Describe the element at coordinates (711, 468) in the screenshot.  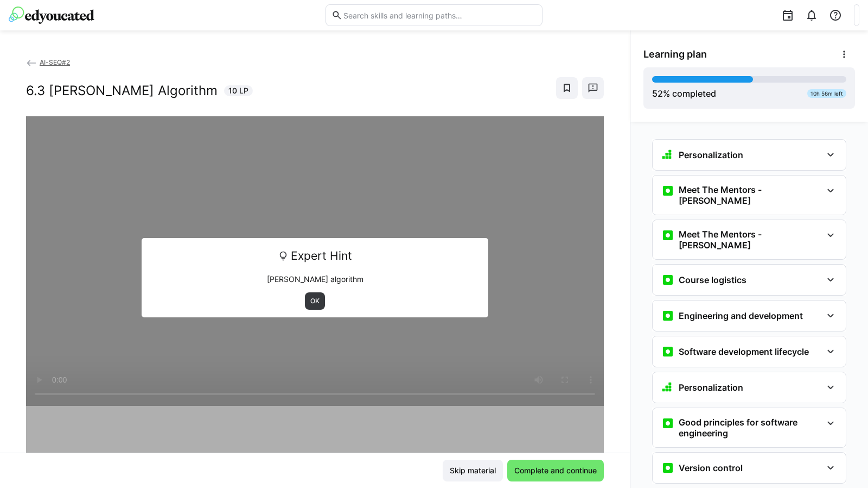
I see `h3: Version control` at that location.